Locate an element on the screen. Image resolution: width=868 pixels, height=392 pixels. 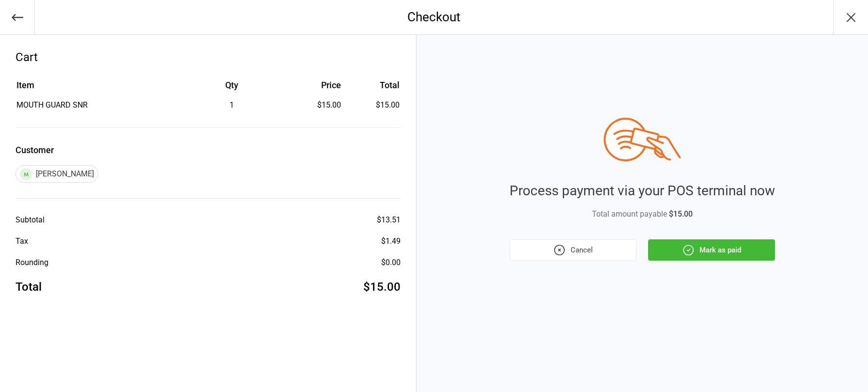
div: 1 is located at coordinates (231, 105).